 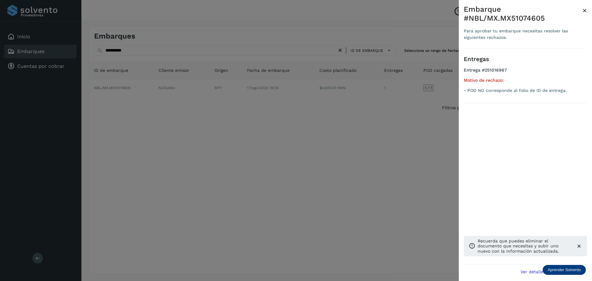 What do you see at coordinates (584, 10) in the screenshot?
I see `button: Close` at bounding box center [584, 10].